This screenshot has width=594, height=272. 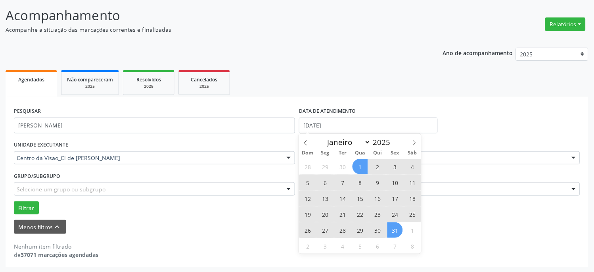 I want to click on span: Dom, so click(x=308, y=153).